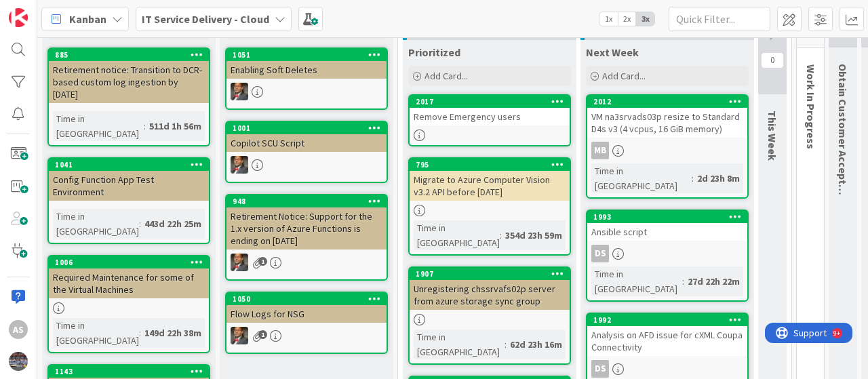 The width and height of the screenshot is (868, 379). What do you see at coordinates (667, 117) in the screenshot?
I see `div: 2012VM na3srvads03p resize to Standard D4s v3 (4 vcpus, 16 GiB memory)` at bounding box center [667, 117].